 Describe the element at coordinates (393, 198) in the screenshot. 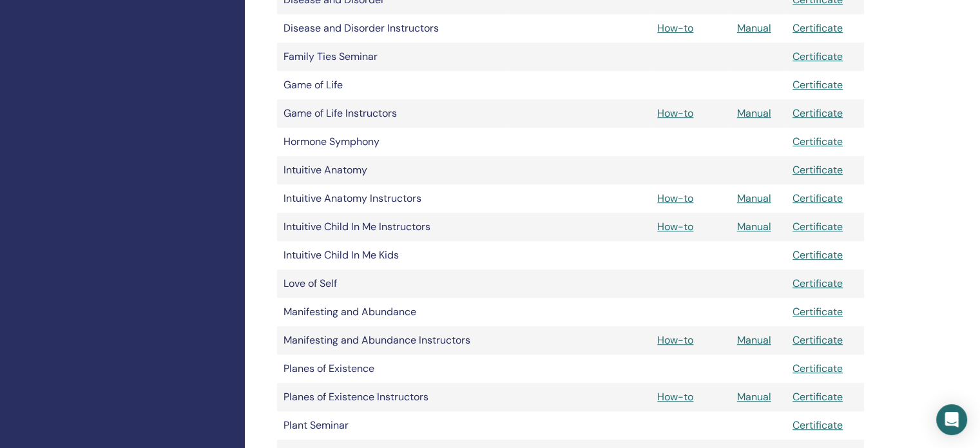

I see `td: Intuitive Anatomy Instructors` at that location.